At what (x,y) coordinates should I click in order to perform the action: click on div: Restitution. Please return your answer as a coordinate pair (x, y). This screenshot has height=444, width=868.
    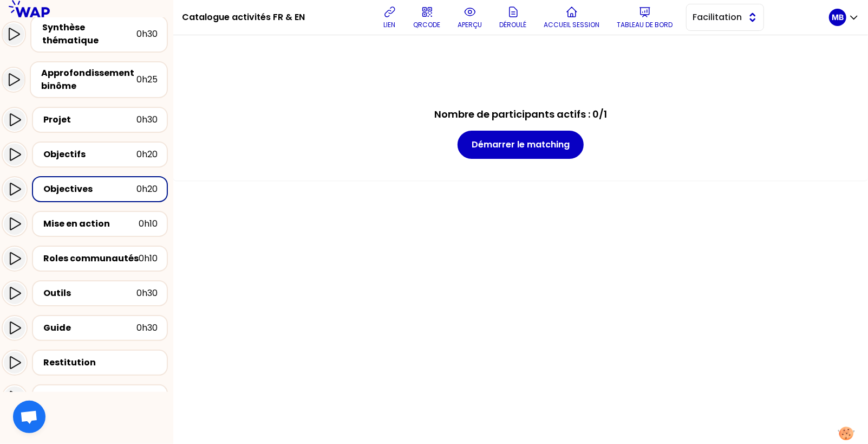
    Looking at the image, I should click on (101, 363).